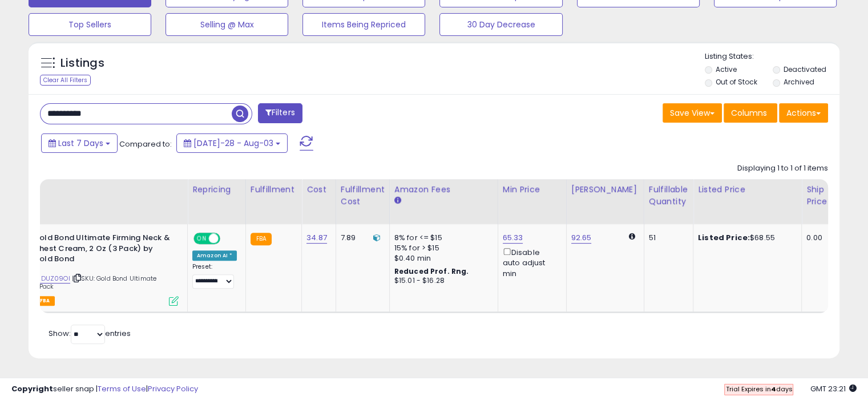  Describe the element at coordinates (782, 168) in the screenshot. I see `div: Displaying 1 to 1 of 1 items` at that location.